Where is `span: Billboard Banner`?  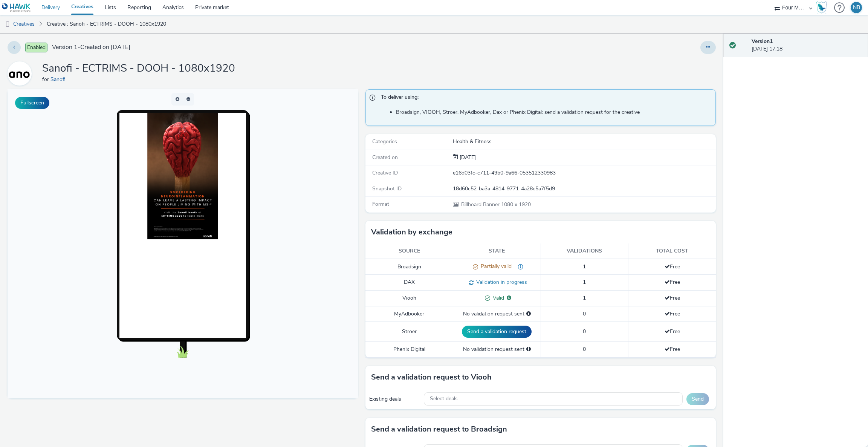 span: Billboard Banner is located at coordinates (481, 204).